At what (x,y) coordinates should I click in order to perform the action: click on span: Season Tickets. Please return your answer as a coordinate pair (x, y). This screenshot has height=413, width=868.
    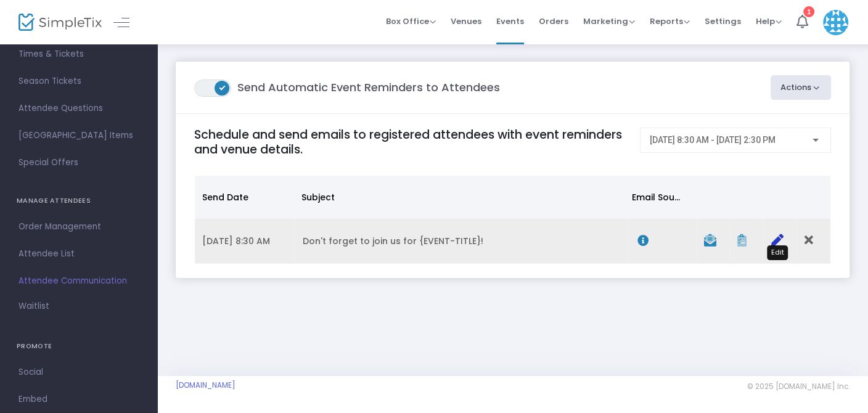
    Looking at the image, I should click on (78, 81).